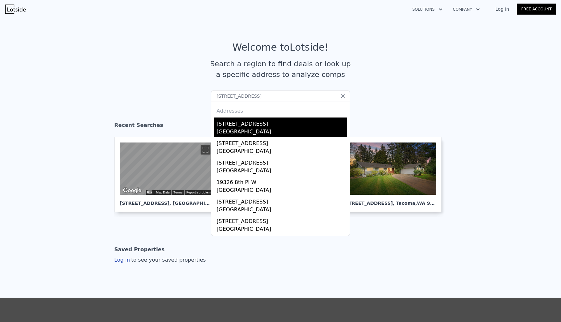 Image resolution: width=561 pixels, height=322 pixels. I want to click on button: Toggle fullscreen view, so click(205, 150).